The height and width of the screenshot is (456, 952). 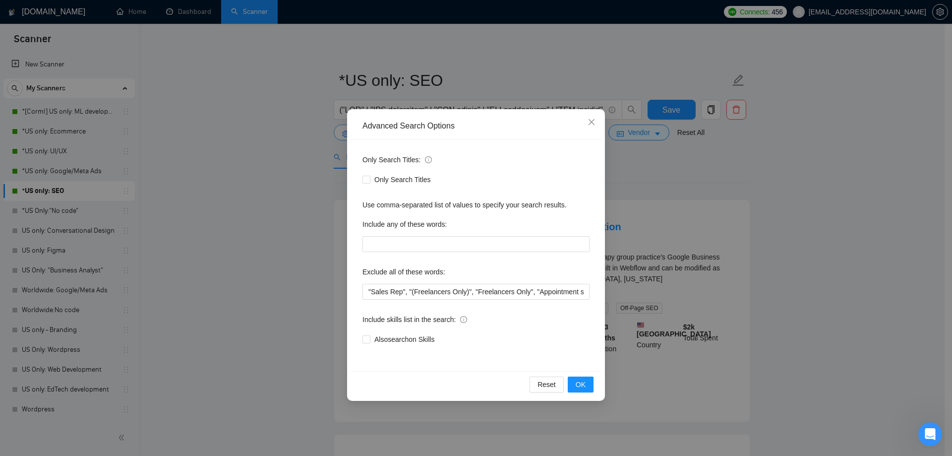 I want to click on label: Include any of these words:, so click(x=404, y=224).